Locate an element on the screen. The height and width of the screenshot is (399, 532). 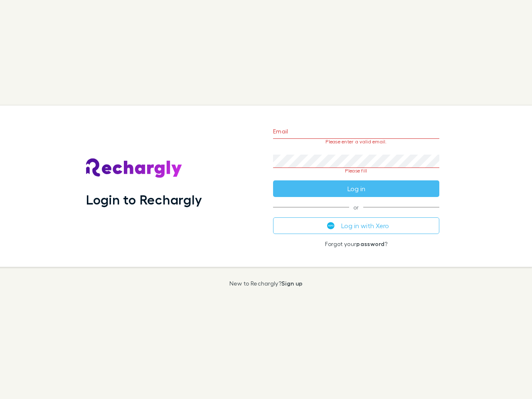
a: password is located at coordinates (371, 243).